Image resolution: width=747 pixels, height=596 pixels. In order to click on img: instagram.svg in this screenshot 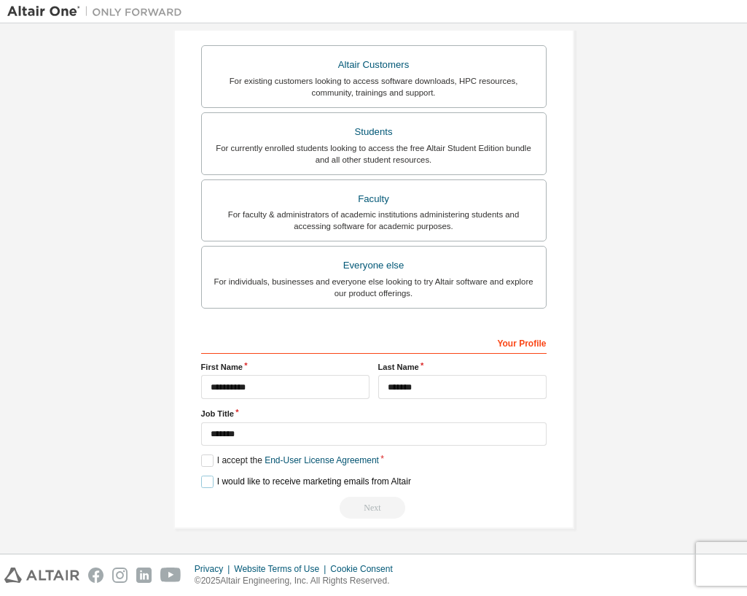, I will do `click(120, 574)`.